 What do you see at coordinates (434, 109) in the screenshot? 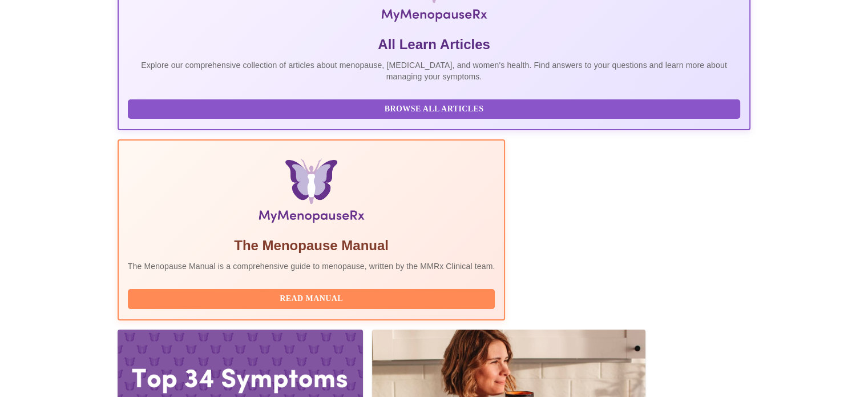
I see `span: Browse All Articles` at bounding box center [434, 109].